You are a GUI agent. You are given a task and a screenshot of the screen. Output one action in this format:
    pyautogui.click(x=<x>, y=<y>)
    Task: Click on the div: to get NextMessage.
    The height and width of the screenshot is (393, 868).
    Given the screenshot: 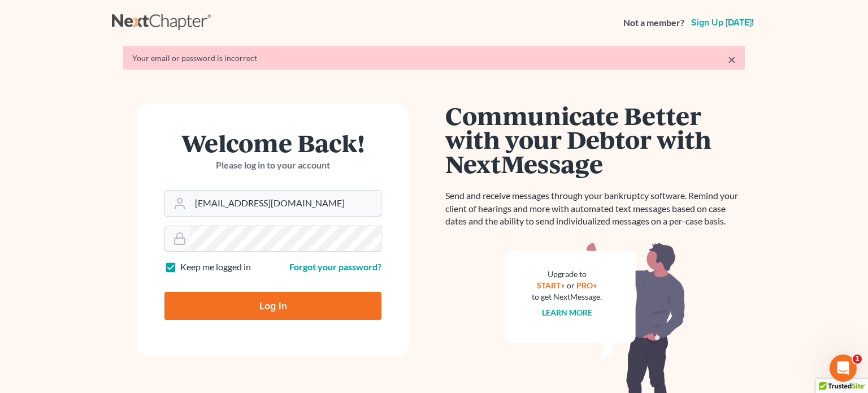 What is the action you would take?
    pyautogui.click(x=567, y=297)
    